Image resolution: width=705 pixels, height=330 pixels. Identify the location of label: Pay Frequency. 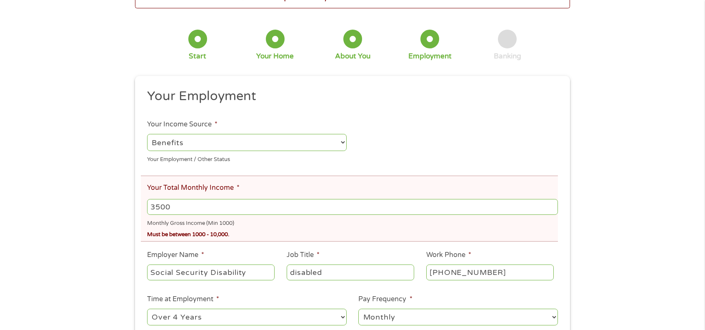
(385, 299).